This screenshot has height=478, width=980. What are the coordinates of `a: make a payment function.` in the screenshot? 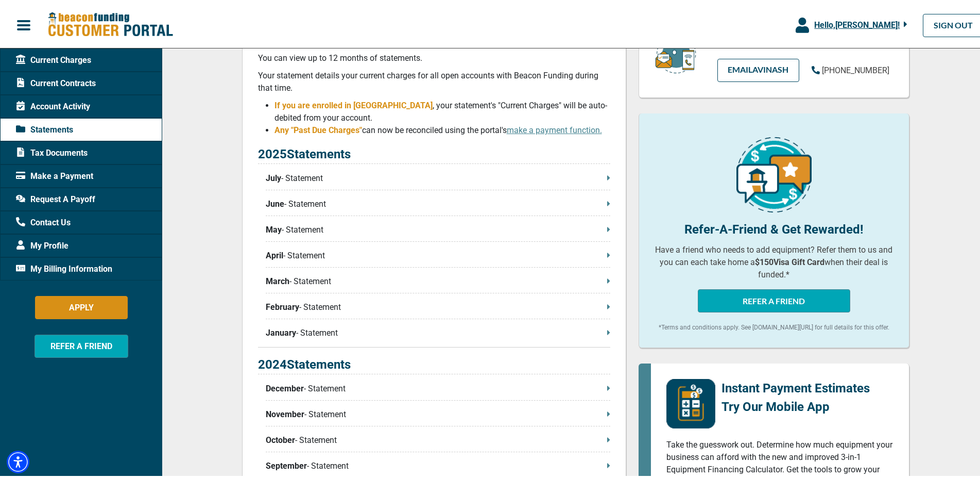 It's located at (554, 128).